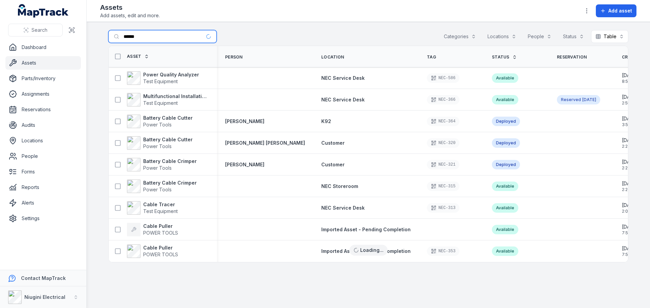 The width and height of the screenshot is (650, 308). What do you see at coordinates (629, 100) in the screenshot?
I see `time: 3/11/2025, 2:55:38 PM` at bounding box center [629, 100].